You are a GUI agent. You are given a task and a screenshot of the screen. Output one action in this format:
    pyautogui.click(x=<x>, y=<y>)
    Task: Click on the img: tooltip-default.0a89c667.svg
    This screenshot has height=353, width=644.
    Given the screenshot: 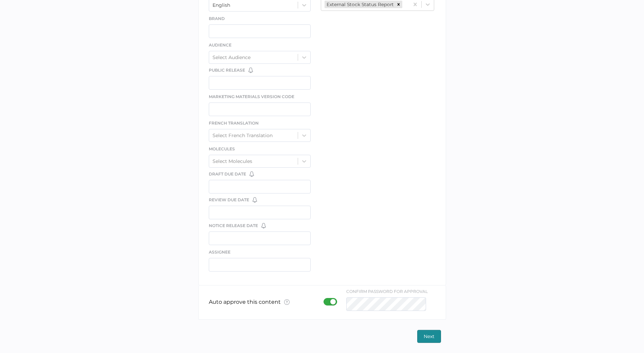 What is the action you would take?
    pyautogui.click(x=287, y=302)
    